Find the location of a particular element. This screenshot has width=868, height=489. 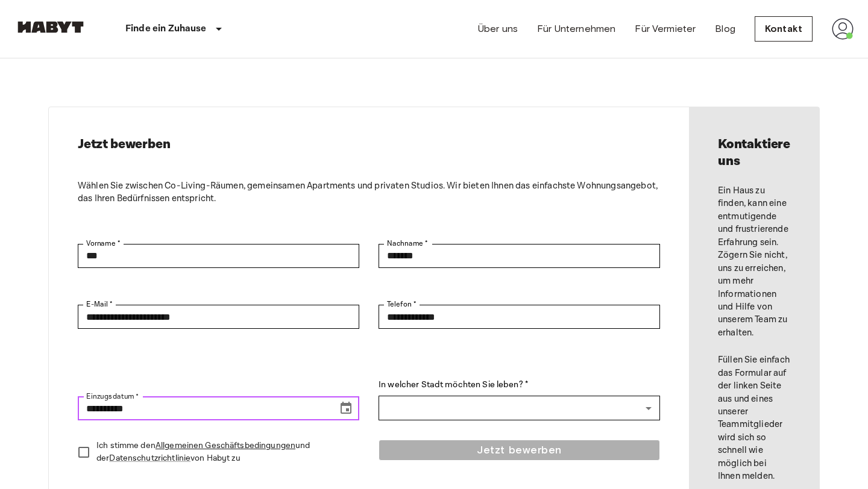

p: Wählen Sie zwischen Co-Living-Räumen, gemeinsamen Apartments und privaten Studios. Wir bieten Ihn... is located at coordinates (369, 192).